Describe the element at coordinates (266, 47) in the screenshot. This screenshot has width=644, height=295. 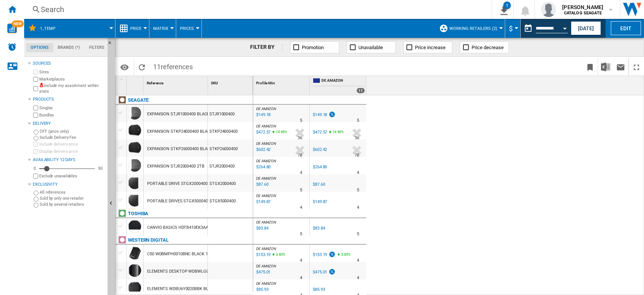
I see `div: FILTER BY` at that location.